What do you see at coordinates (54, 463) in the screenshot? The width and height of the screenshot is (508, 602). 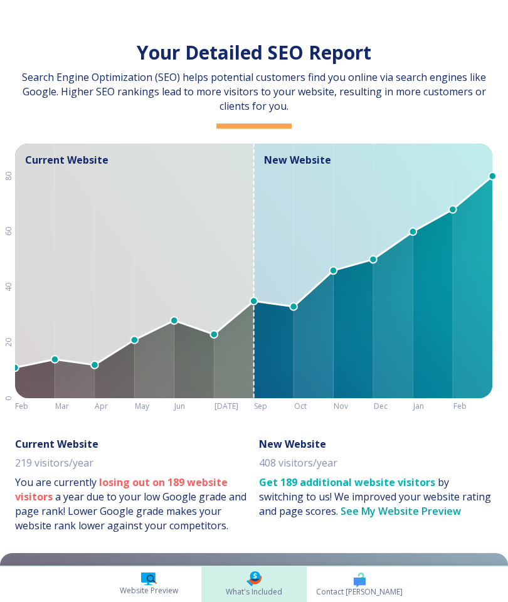 I see `p: 219 visitors/year` at bounding box center [54, 463].